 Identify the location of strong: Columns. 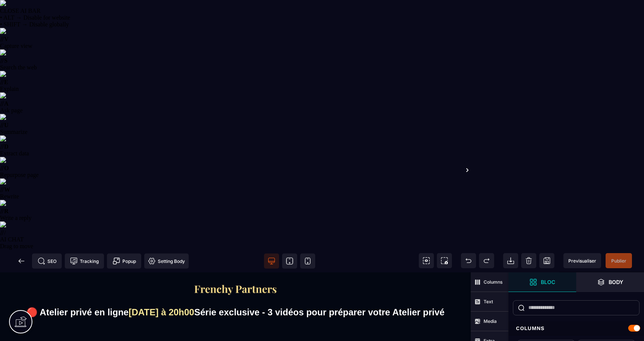
(493, 282).